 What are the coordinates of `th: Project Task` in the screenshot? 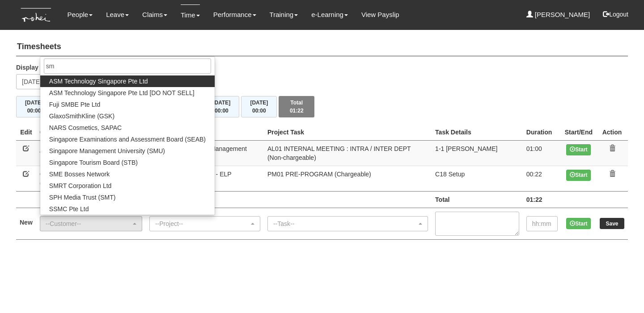 It's located at (348, 132).